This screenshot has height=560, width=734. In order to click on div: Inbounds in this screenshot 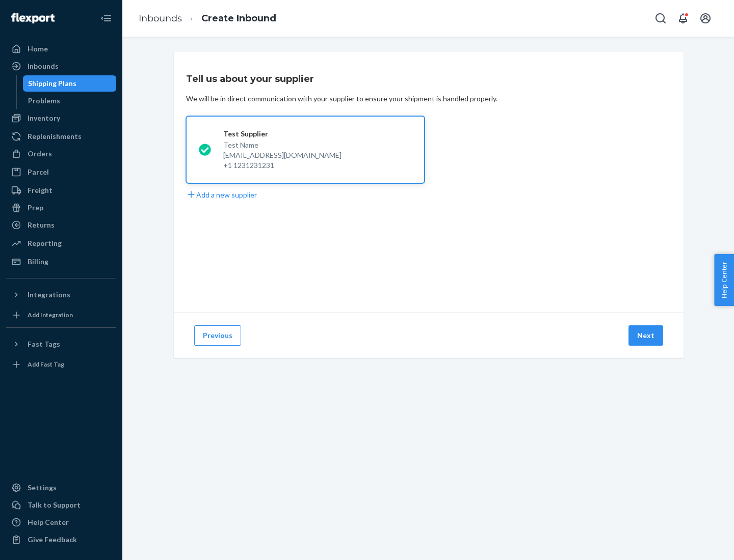, I will do `click(43, 66)`.